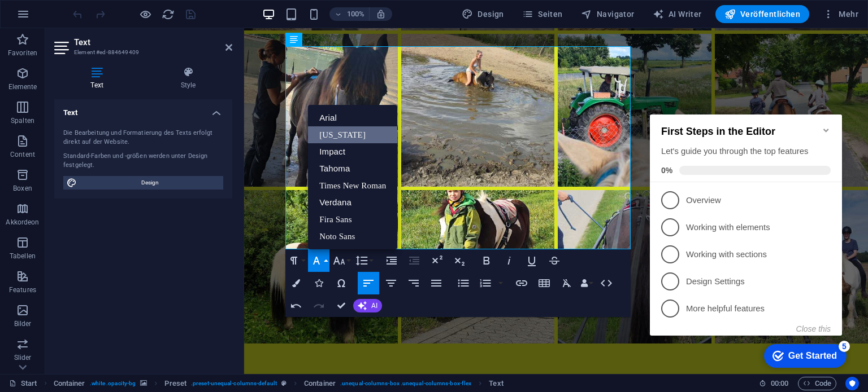 Image resolution: width=868 pixels, height=392 pixels. I want to click on button: Align Center, so click(391, 284).